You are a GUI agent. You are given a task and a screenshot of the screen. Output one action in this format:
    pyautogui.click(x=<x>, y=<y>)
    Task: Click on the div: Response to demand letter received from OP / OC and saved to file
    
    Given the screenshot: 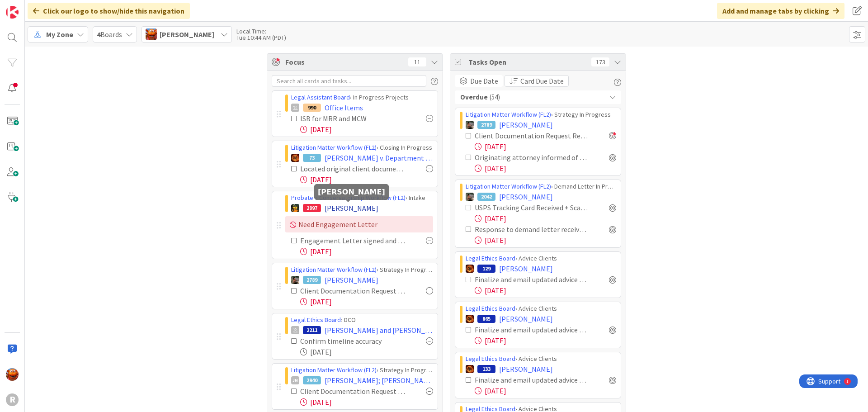 What is the action you would take?
    pyautogui.click(x=531, y=229)
    